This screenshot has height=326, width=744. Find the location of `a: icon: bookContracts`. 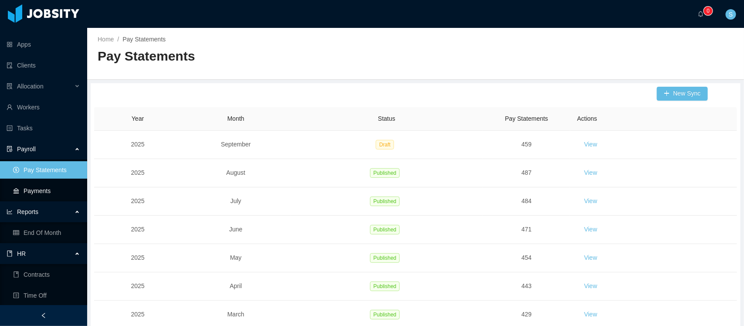

a: icon: bookContracts is located at coordinates (47, 275).